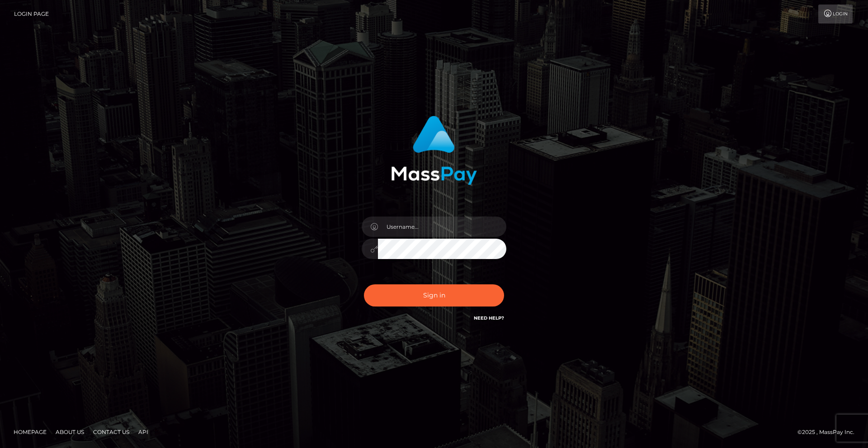 The width and height of the screenshot is (868, 448). What do you see at coordinates (434, 150) in the screenshot?
I see `img: MassPay Login` at bounding box center [434, 150].